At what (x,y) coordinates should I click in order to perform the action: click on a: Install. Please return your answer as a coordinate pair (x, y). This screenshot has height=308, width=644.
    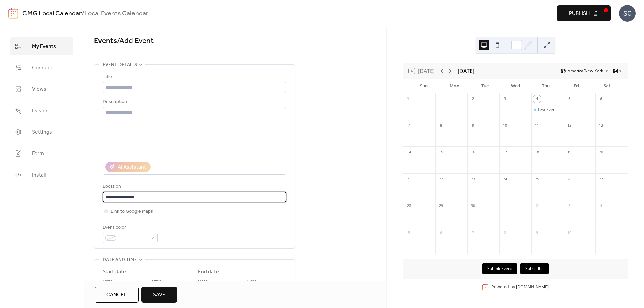
    Looking at the image, I should click on (41, 175).